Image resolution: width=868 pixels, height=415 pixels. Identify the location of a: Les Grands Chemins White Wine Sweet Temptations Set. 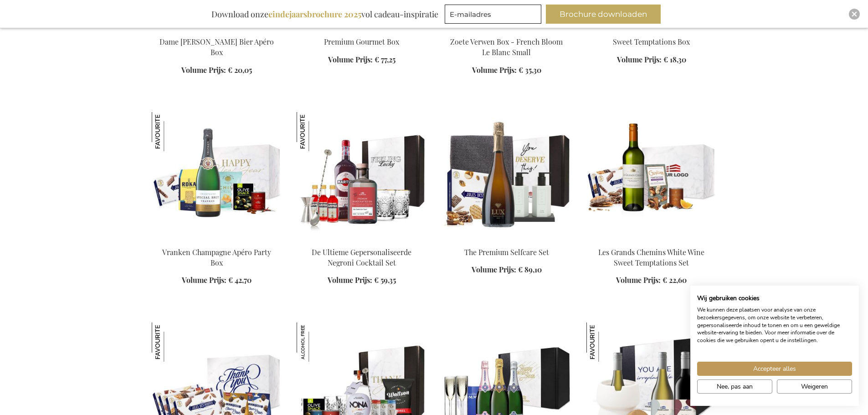
(651, 257).